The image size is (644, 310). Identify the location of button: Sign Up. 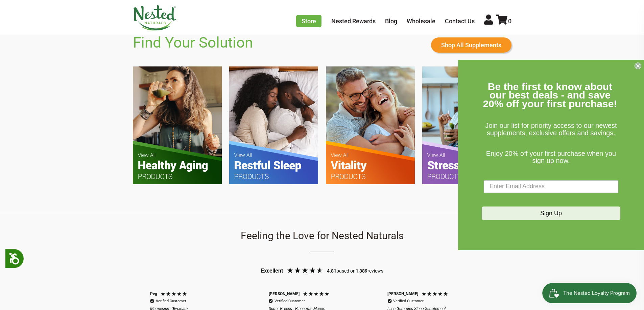
(551, 214).